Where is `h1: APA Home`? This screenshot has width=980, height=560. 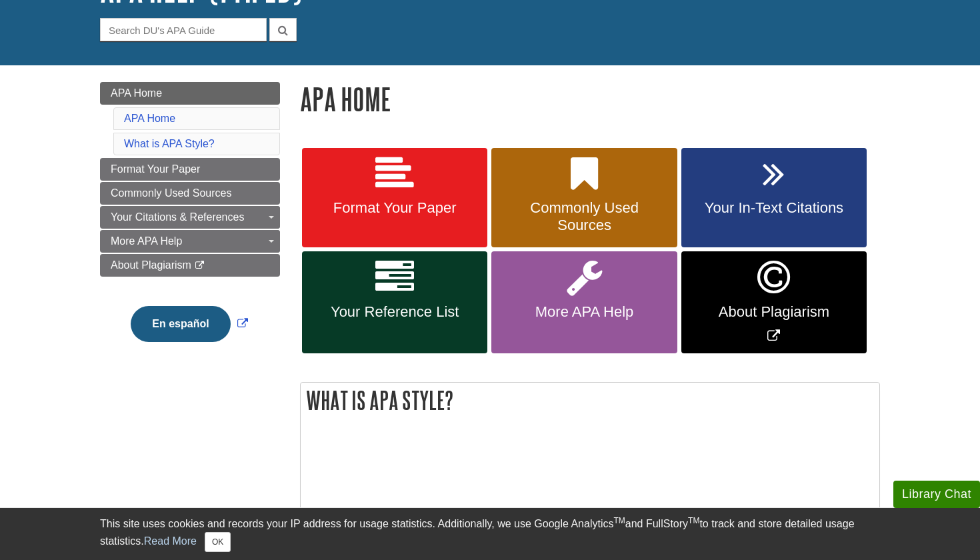 h1: APA Home is located at coordinates (590, 99).